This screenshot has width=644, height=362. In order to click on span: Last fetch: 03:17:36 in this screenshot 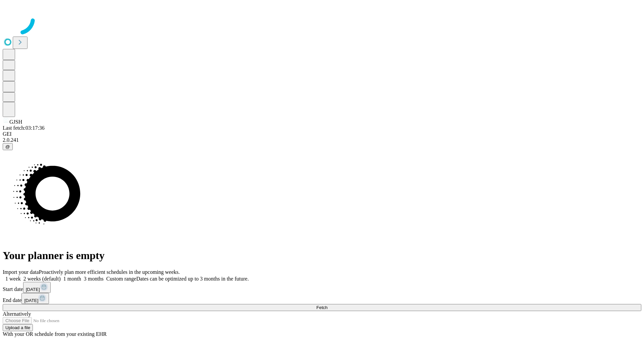, I will do `click(23, 128)`.